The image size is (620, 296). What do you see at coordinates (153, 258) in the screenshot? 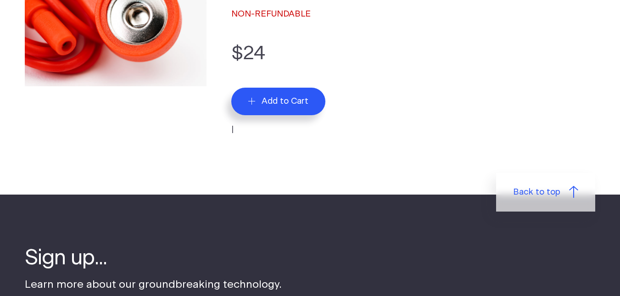
I see `h4: Sign up...` at bounding box center [153, 258].